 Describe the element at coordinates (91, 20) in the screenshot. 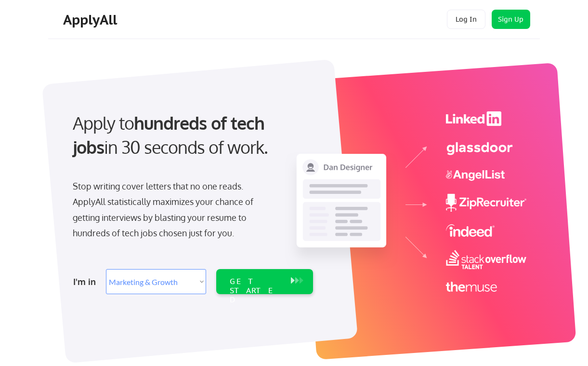

I see `div: ApplyAll` at that location.